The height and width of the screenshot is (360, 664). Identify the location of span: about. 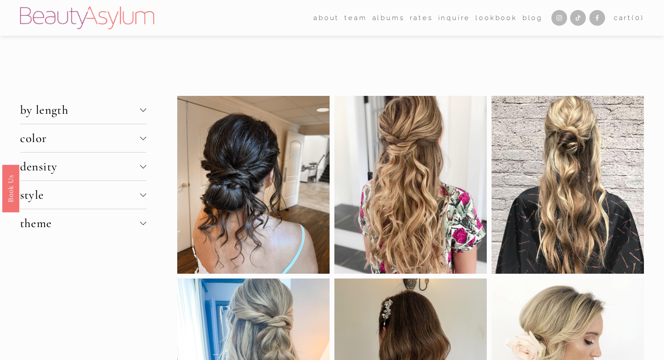
(326, 18).